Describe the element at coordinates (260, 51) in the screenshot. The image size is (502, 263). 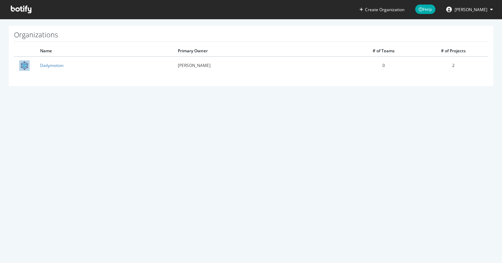
I see `th: Primary Owner` at that location.